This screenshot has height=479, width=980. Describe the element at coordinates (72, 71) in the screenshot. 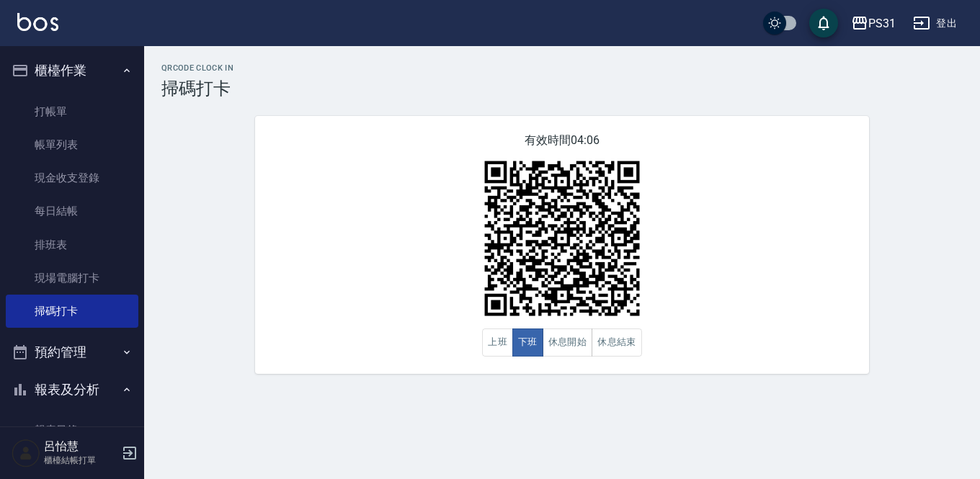

I see `button: 櫃檯作業` at that location.